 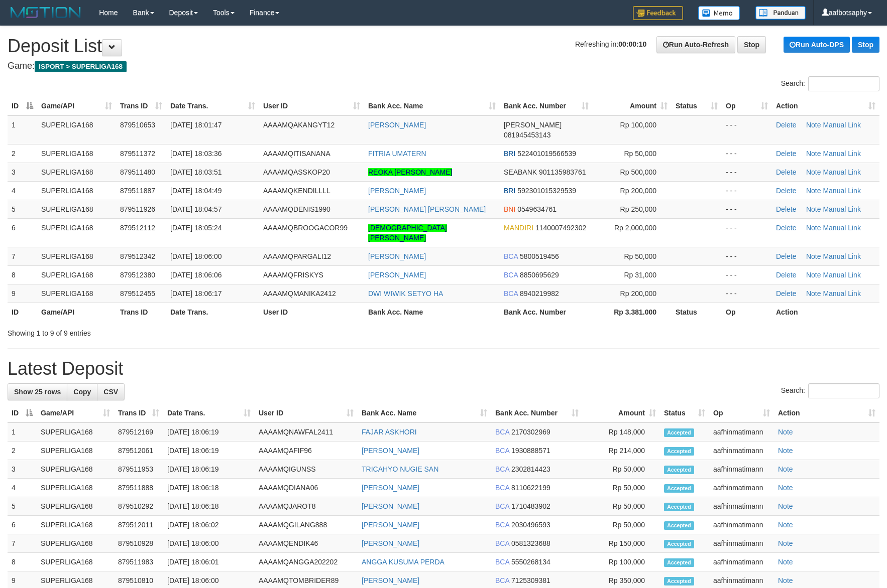 I want to click on img: Button%20Memo.svg, so click(x=719, y=13).